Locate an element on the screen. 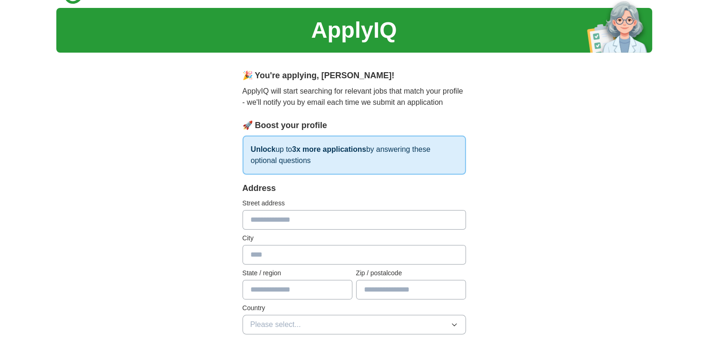 This screenshot has height=340, width=708. h1: ApplyIQ is located at coordinates (354, 30).